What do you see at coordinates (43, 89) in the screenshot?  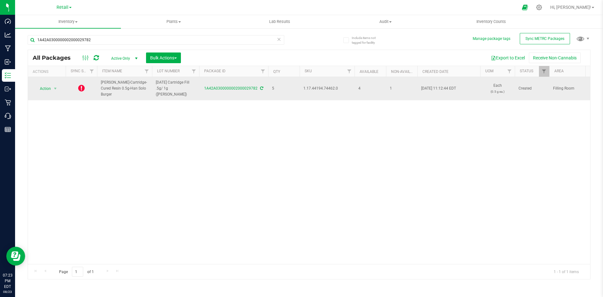 I see `span: Action` at bounding box center [43, 89].